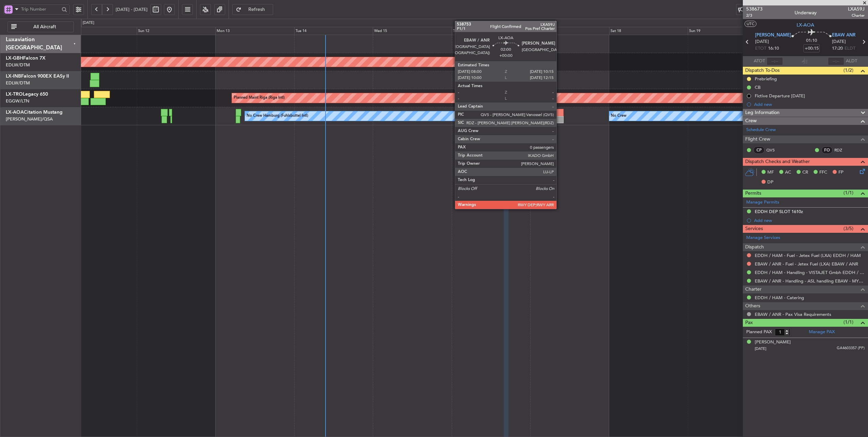 The height and width of the screenshot is (437, 868). Describe the element at coordinates (45, 27) in the screenshot. I see `span: All Aircraft` at that location.